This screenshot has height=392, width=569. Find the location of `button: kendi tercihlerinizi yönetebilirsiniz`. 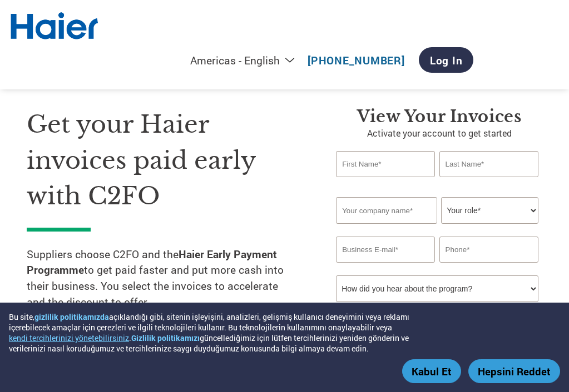

button: kendi tercihlerinizi yönetebilirsiniz is located at coordinates (69, 338).